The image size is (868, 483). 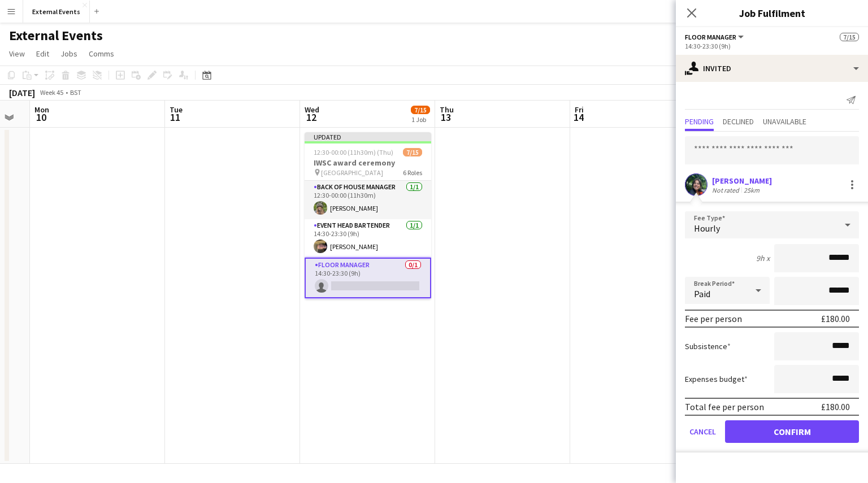 What do you see at coordinates (57, 11) in the screenshot?
I see `button: External Events` at bounding box center [57, 11].